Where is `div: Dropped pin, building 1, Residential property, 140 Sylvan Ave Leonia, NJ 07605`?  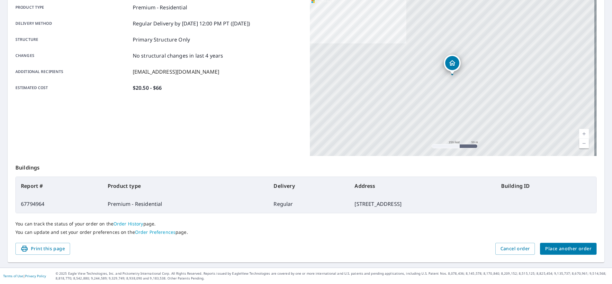 div: Dropped pin, building 1, Residential property, 140 Sylvan Ave Leonia, NJ 07605 is located at coordinates (452, 65).